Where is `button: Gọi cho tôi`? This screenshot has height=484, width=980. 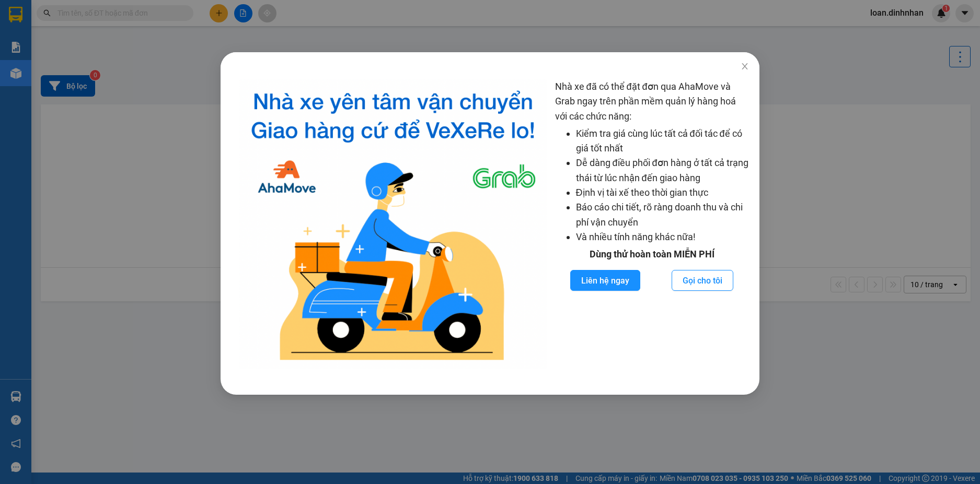
button: Gọi cho tôi is located at coordinates (702, 280).